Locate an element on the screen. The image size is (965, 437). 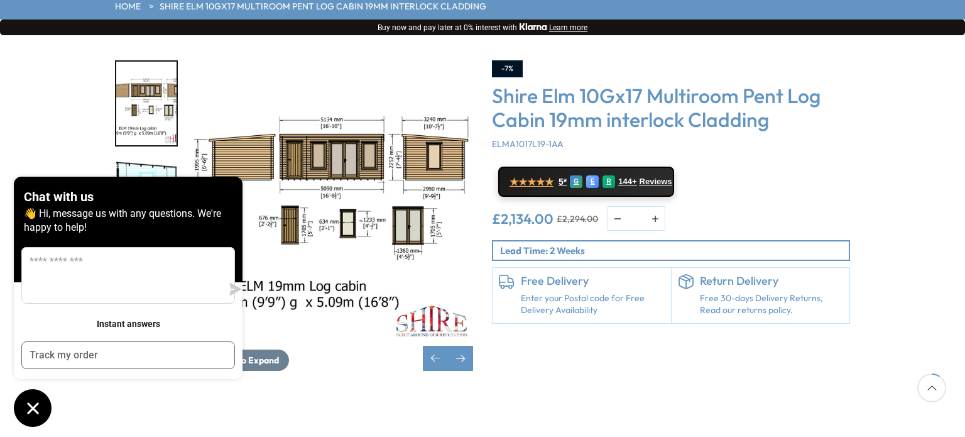
inbox-online-store-chat: Shopify online store chat is located at coordinates (128, 302).